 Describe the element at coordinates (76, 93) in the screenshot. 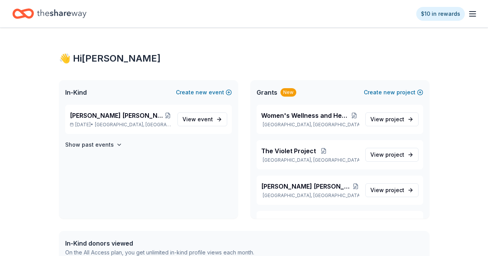

I see `span: In-Kind` at that location.